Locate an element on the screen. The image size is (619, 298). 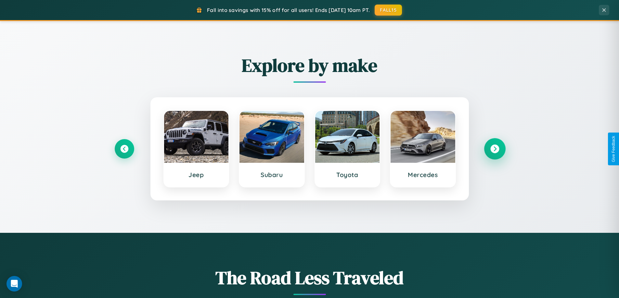
button: FALL15 is located at coordinates (388, 10).